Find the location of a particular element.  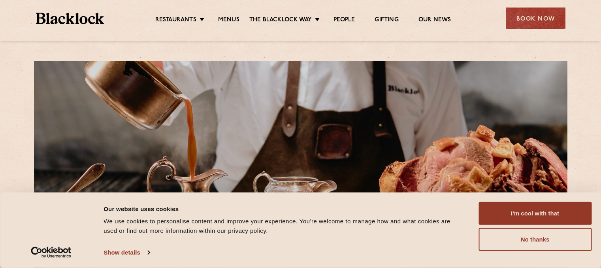

a: Show details is located at coordinates (126, 252).